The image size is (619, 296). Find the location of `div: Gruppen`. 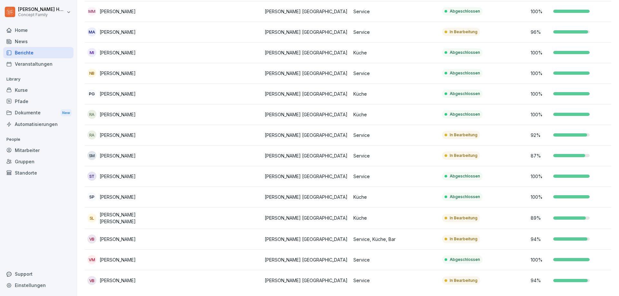

div: Gruppen is located at coordinates (38, 161).